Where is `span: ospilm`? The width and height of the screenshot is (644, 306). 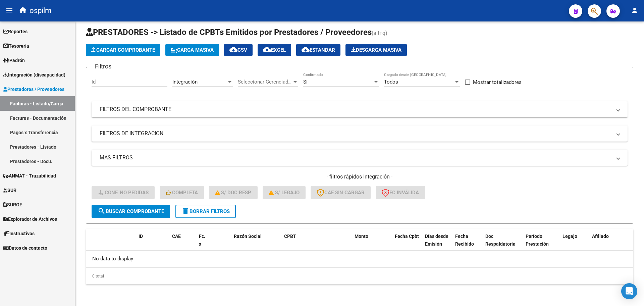 span: ospilm is located at coordinates (40, 11).